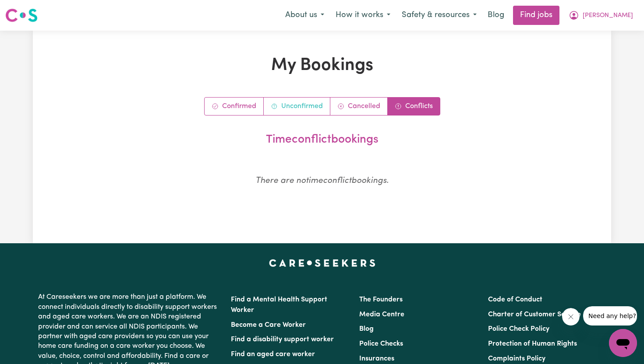 This screenshot has width=644, height=364. What do you see at coordinates (322, 181) in the screenshot?
I see `em: There are no timeconflict bookings.` at bounding box center [322, 181].